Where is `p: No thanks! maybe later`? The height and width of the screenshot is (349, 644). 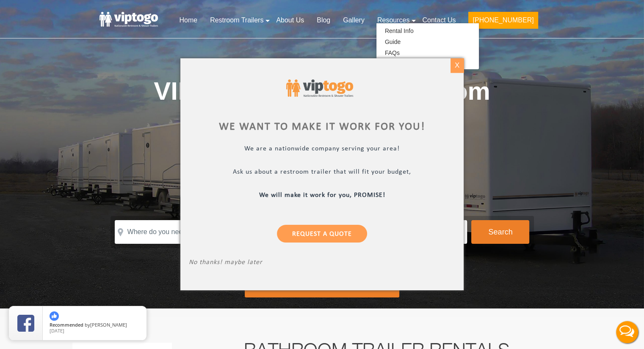 p: No thanks! maybe later is located at coordinates (322, 264).